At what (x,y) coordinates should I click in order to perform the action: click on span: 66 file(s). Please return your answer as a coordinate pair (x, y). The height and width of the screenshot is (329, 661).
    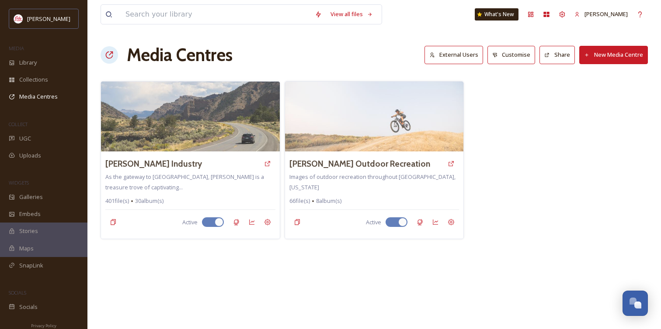
    Looking at the image, I should click on (299, 201).